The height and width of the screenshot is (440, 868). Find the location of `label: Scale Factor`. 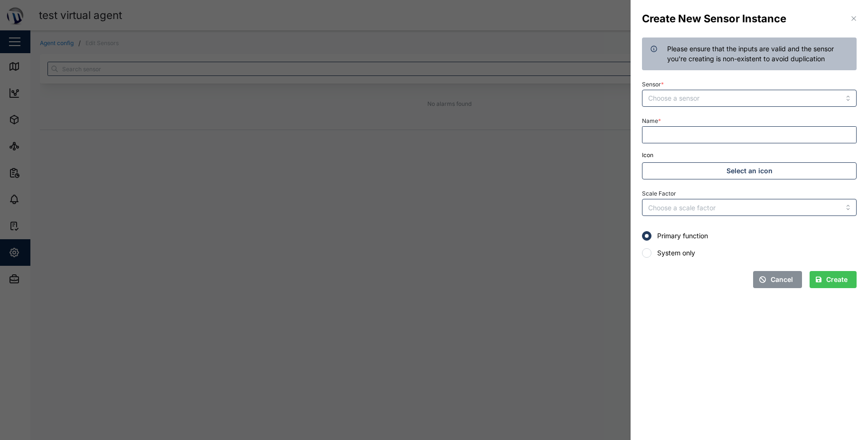

label: Scale Factor is located at coordinates (659, 194).